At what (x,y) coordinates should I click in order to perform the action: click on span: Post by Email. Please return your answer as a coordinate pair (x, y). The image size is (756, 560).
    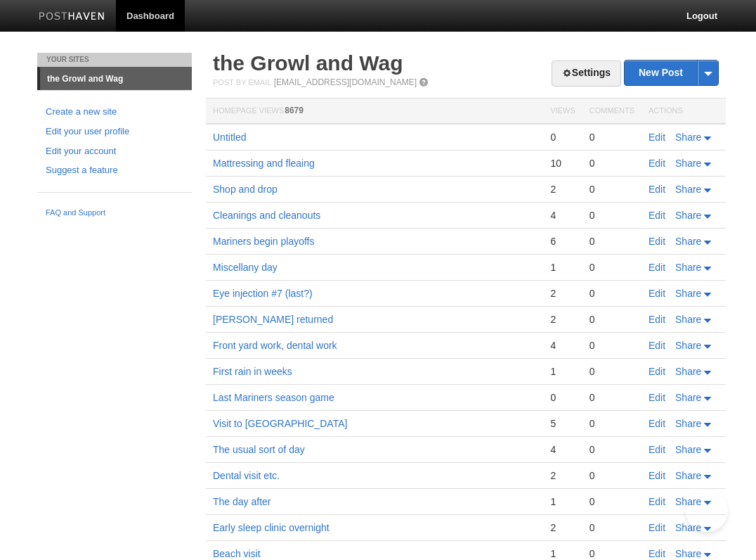
    Looking at the image, I should click on (242, 82).